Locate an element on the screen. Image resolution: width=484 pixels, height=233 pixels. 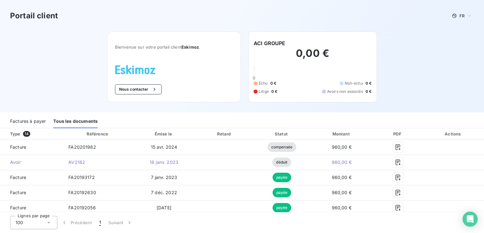
div: Référence is located at coordinates (97, 134).